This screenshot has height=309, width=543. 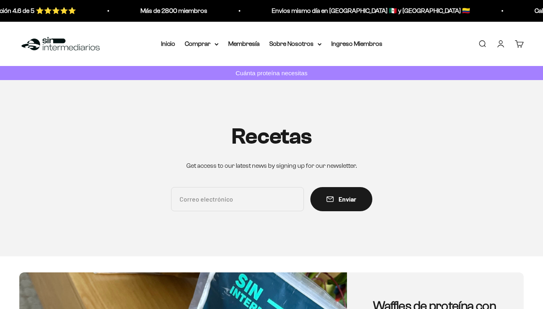 I want to click on a: Membresía, so click(x=244, y=44).